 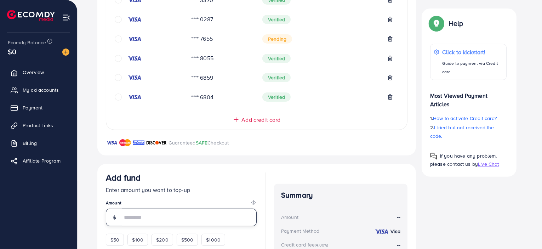 I want to click on span: How to activate Credit card?, so click(x=465, y=118).